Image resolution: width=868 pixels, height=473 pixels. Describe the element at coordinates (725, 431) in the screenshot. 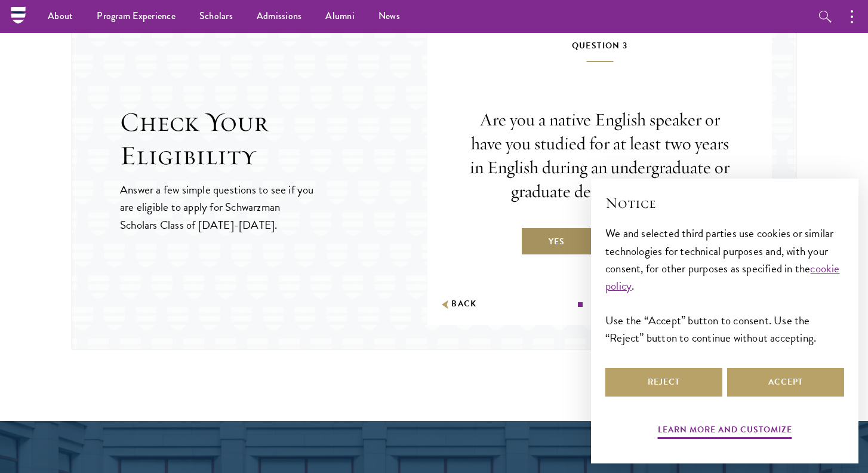

I see `button: Learn more and customize` at that location.